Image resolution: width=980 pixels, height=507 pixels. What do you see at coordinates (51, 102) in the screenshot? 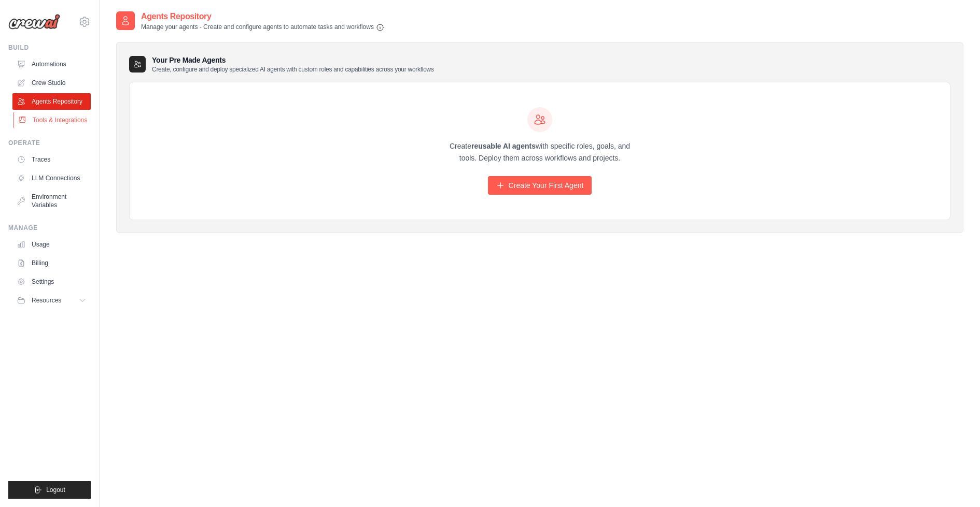
I see `a: Agents Repository` at bounding box center [51, 102].